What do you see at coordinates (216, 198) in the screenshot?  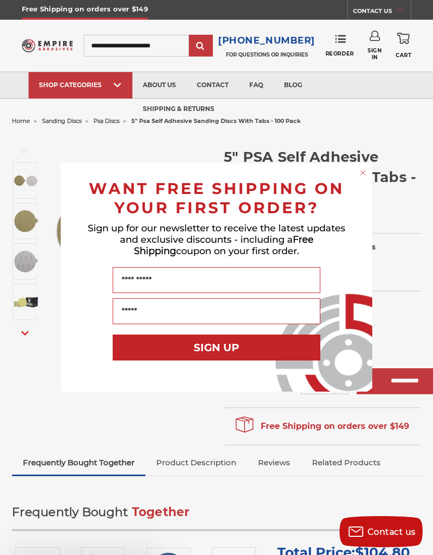 I see `span: WANT FREE SHIPPING ON YOUR FIRST ORDER?` at bounding box center [216, 198].